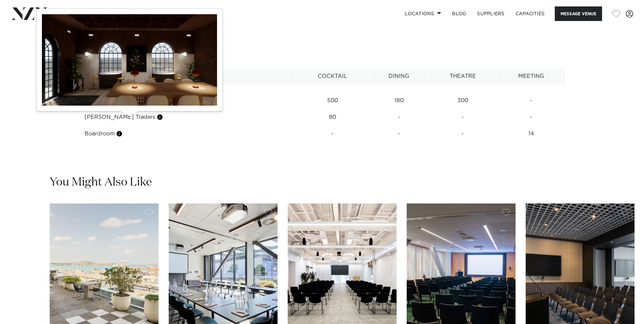 The width and height of the screenshot is (644, 324). What do you see at coordinates (578, 14) in the screenshot?
I see `button: Message Venue` at bounding box center [578, 14].